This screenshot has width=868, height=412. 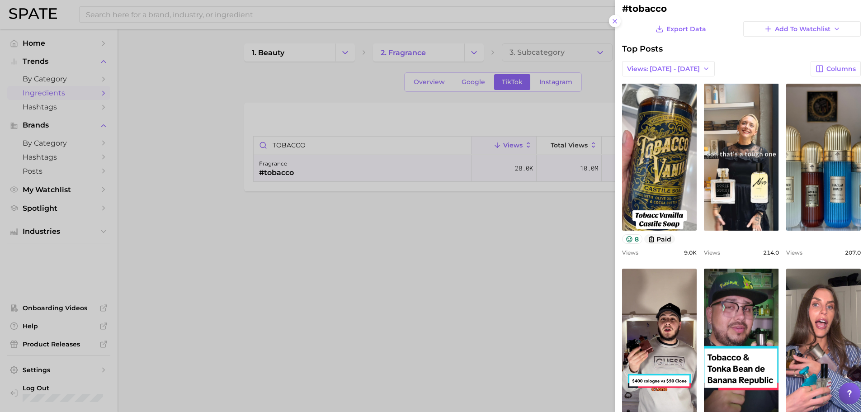 What do you see at coordinates (771, 252) in the screenshot?
I see `span: 214.0` at bounding box center [771, 252].